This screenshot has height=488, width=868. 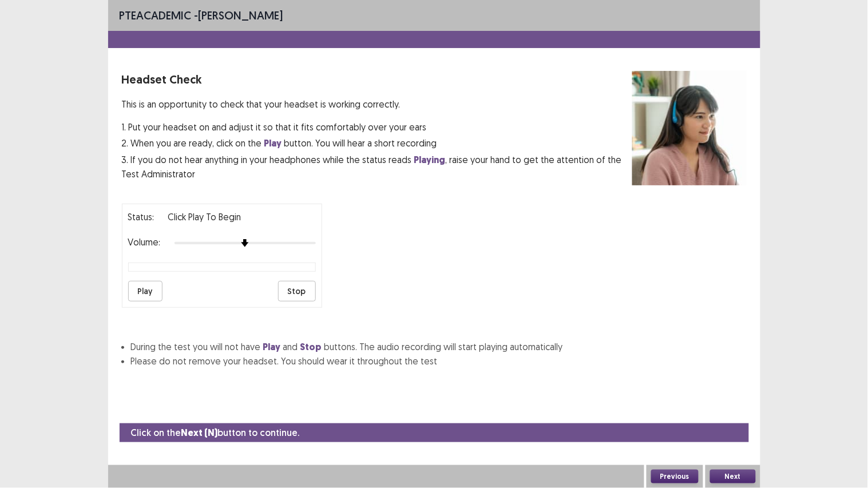 What do you see at coordinates (144, 242) in the screenshot?
I see `p: Volume:` at bounding box center [144, 242].